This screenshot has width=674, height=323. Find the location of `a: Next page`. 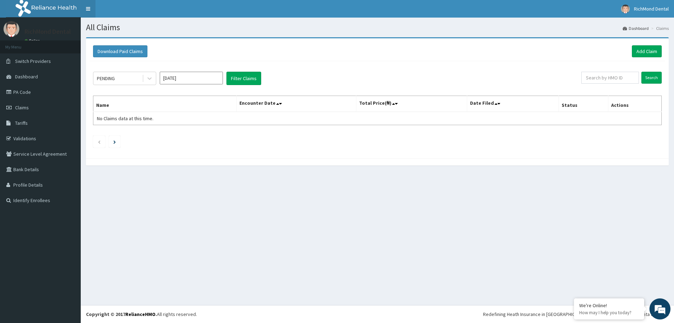

a: Next page is located at coordinates (114, 142).